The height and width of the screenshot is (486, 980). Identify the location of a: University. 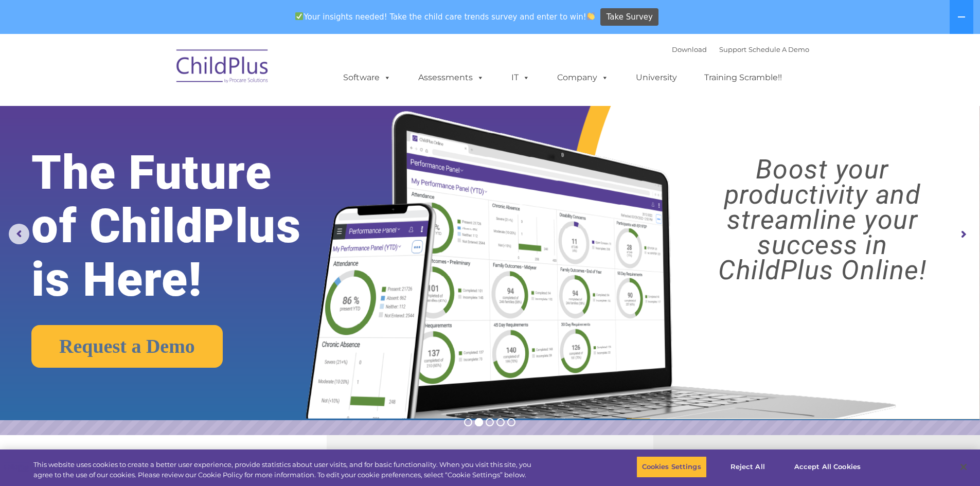
(657, 78).